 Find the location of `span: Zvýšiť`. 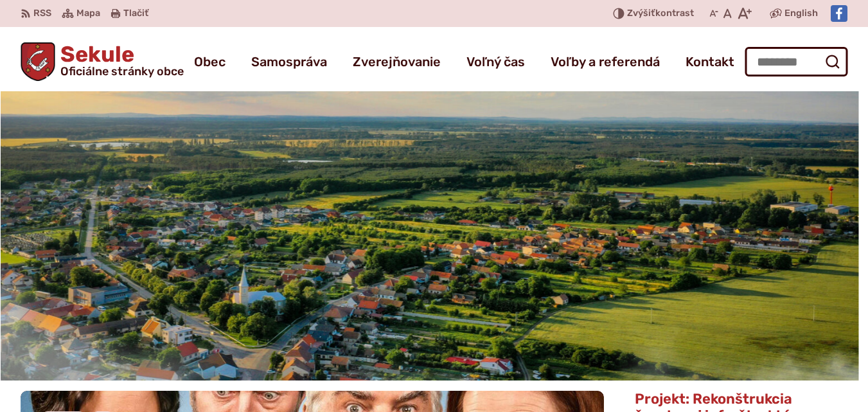

span: Zvýšiť is located at coordinates (641, 13).